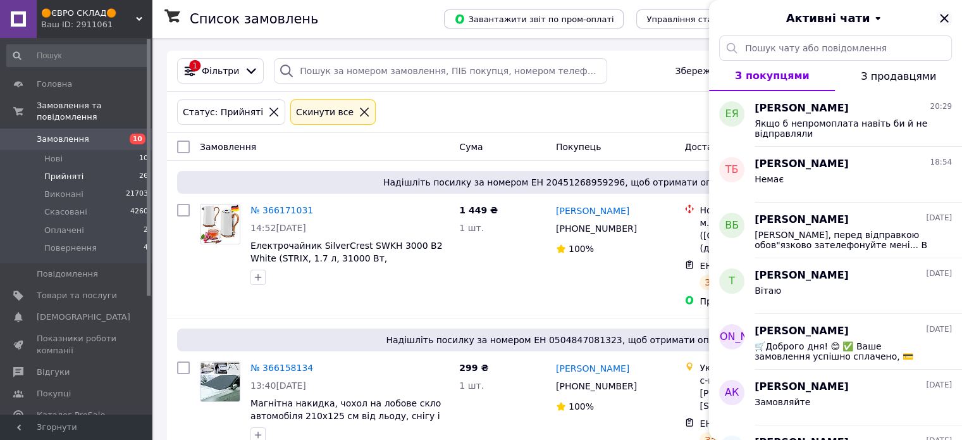 This screenshot has height=440, width=962. Describe the element at coordinates (749, 423) in the screenshot. I see `span: ЕН: 0 5048 4708 1323` at that location.